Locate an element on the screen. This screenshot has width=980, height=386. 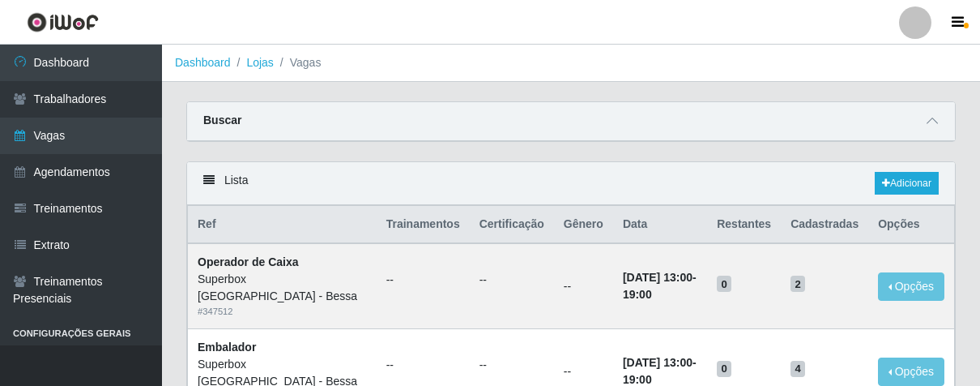
strong: Embalador is located at coordinates (227, 346).